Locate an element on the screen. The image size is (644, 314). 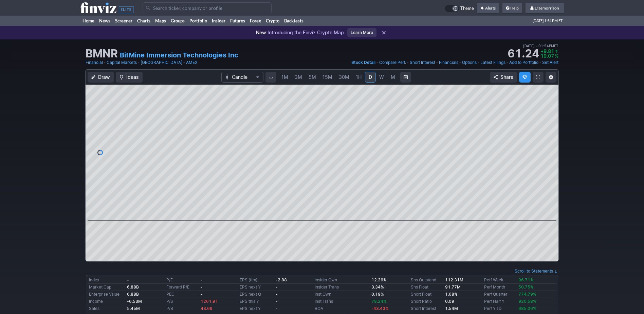
td: EPS next Q is located at coordinates (256, 294).